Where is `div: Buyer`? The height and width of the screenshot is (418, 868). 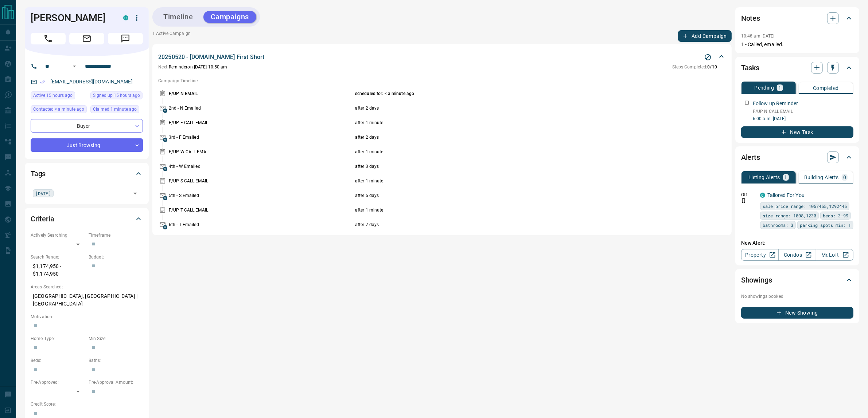
div: Buyer is located at coordinates (87, 126).